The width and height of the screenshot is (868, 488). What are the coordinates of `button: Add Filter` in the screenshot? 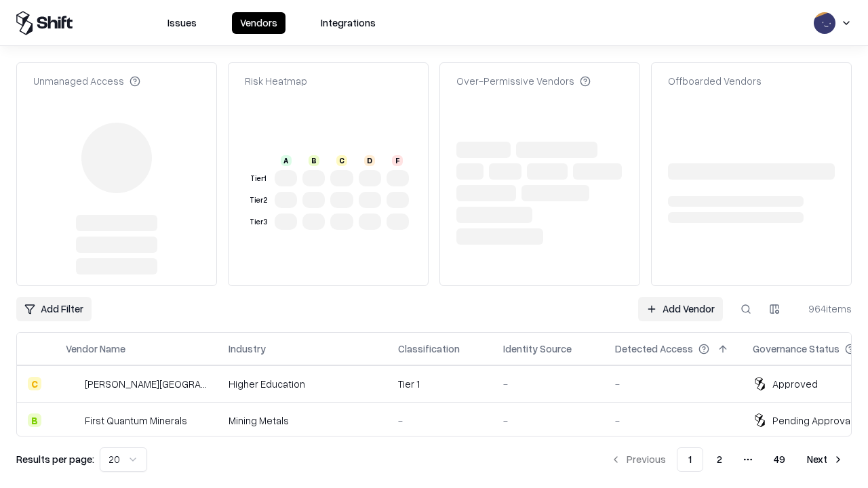 It's located at (53, 309).